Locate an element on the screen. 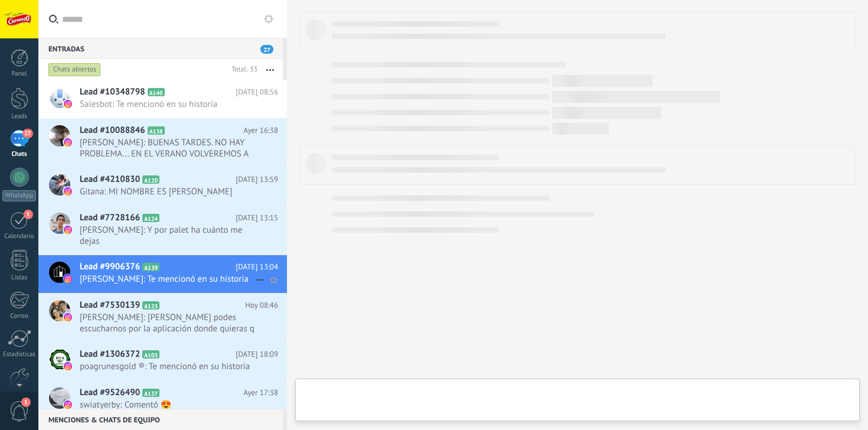 The image size is (868, 430). div: Listas is located at coordinates (19, 278).